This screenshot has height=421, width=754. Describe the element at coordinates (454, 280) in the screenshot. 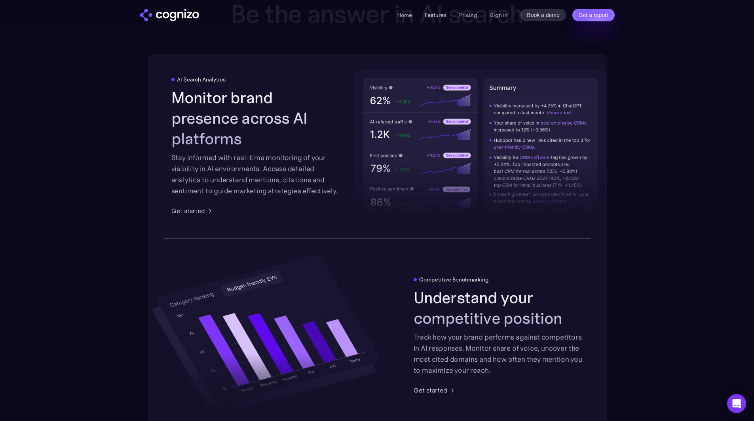

I see `div: Competitive Benchmarking` at that location.